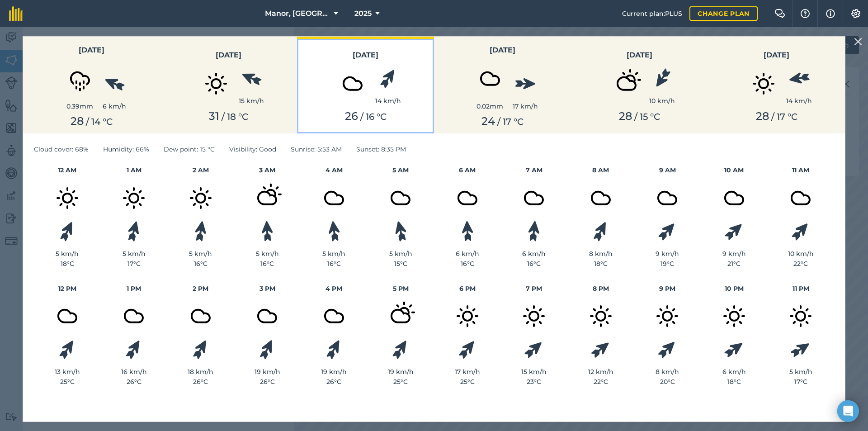  I want to click on div: Open Intercom Messenger, so click(848, 411).